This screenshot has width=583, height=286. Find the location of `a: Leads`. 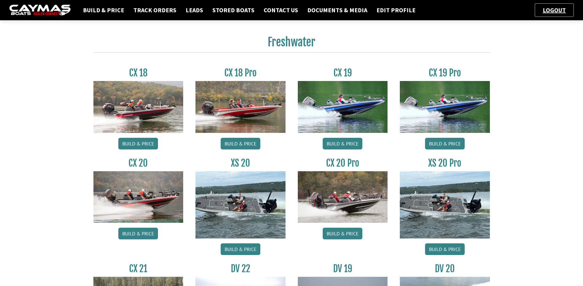

a: Leads is located at coordinates (194, 10).